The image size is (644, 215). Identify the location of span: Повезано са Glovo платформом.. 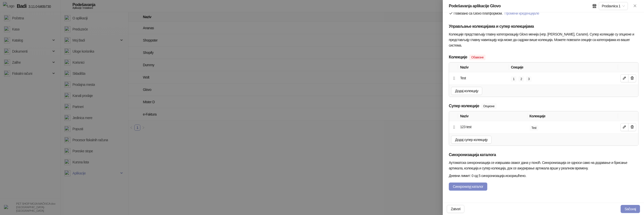
(476, 13).